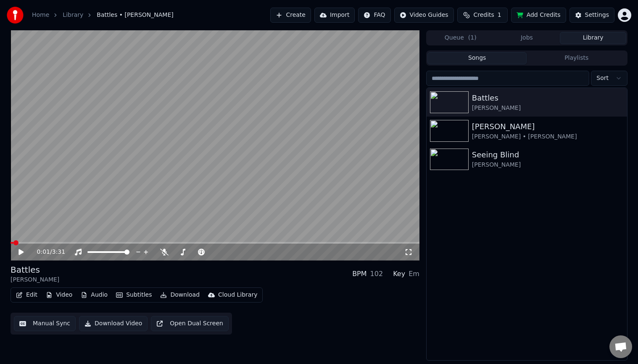  What do you see at coordinates (483, 15) in the screenshot?
I see `button: Credits1` at bounding box center [483, 15].